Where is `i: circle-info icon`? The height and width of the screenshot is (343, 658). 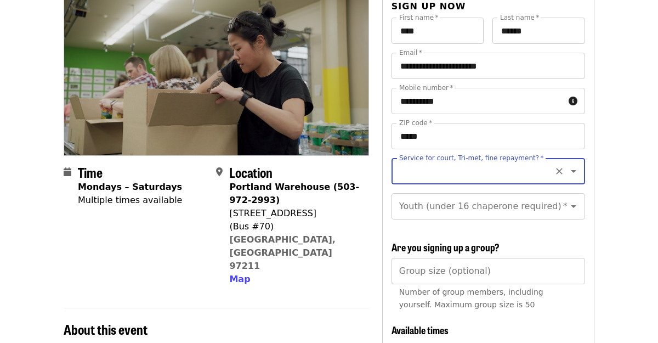 i: circle-info icon is located at coordinates (573, 101).